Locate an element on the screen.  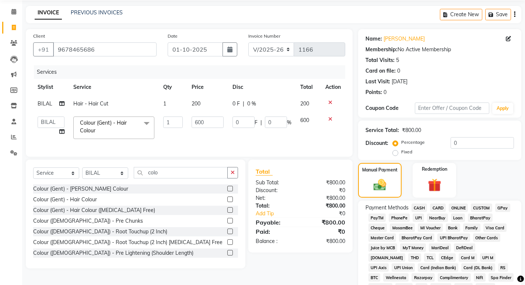
input: Search by Name/Mobile/Email/Code is located at coordinates (105, 49).